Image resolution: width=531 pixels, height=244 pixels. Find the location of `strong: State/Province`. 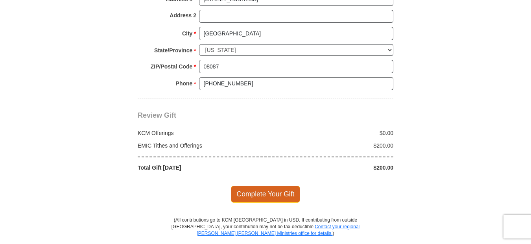

strong: State/Province is located at coordinates (173, 50).